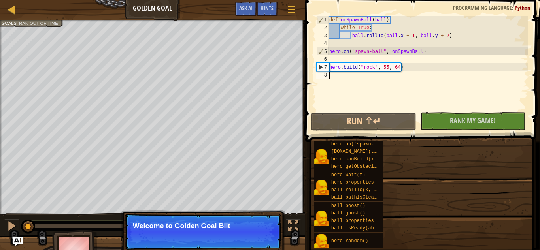  I want to click on span: Rank My Game!, so click(473, 121).